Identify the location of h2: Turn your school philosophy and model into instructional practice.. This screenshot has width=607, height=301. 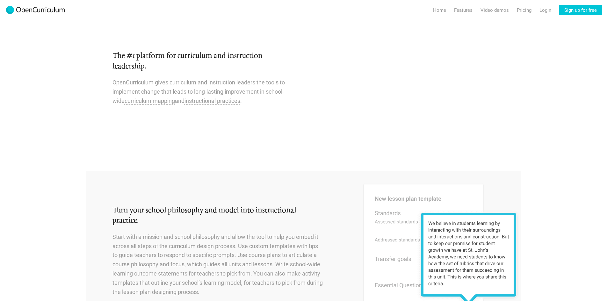
(218, 216).